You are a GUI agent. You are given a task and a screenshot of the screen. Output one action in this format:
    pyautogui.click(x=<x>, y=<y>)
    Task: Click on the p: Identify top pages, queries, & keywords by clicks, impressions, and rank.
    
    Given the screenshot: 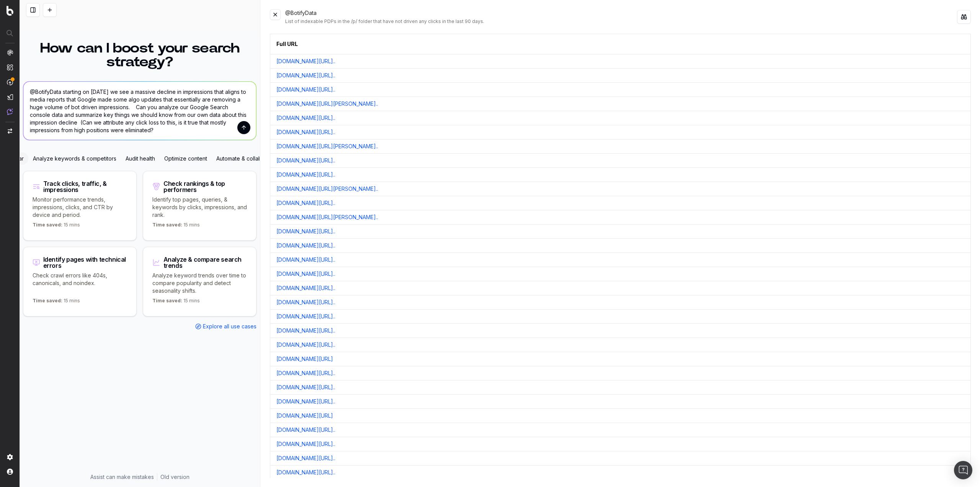 What is the action you would take?
    pyautogui.click(x=200, y=207)
    